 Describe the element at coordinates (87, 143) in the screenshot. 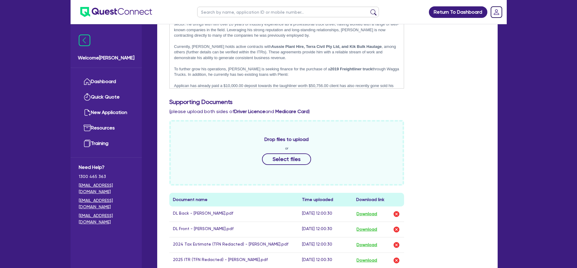

I see `img: training` at that location.